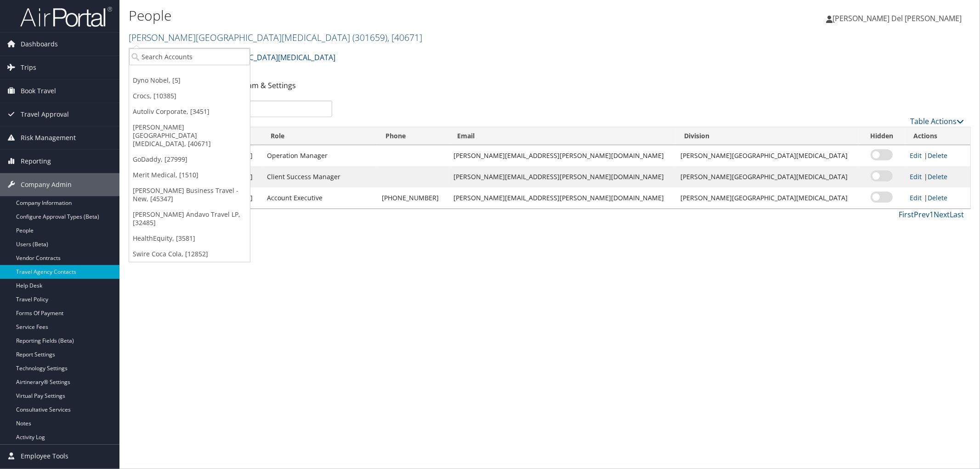 The width and height of the screenshot is (980, 469). I want to click on span: Reporting, so click(36, 161).